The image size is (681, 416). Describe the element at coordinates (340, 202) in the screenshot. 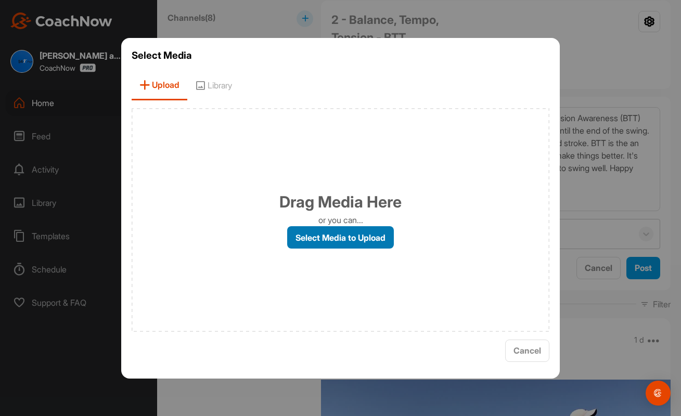

I see `h1: Drag Media Here` at that location.